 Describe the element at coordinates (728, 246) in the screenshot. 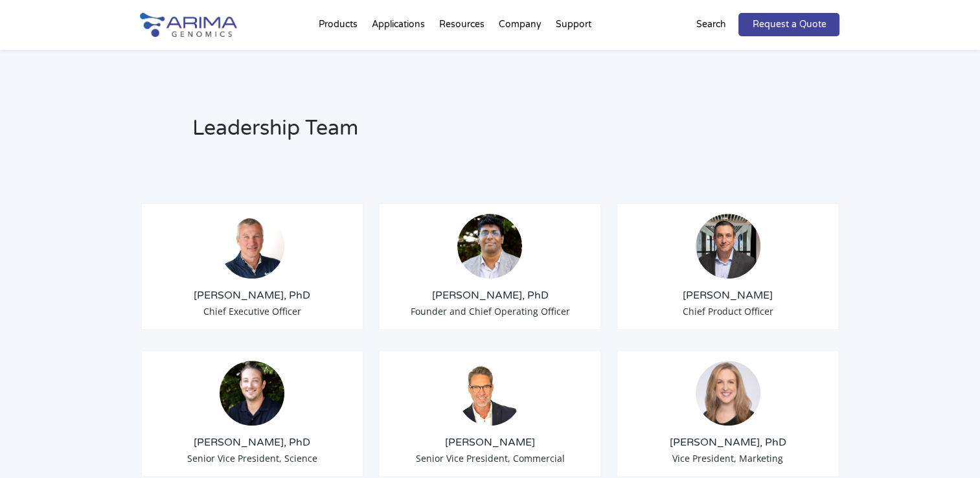

I see `img: Chris-Roberts.jpg` at that location.